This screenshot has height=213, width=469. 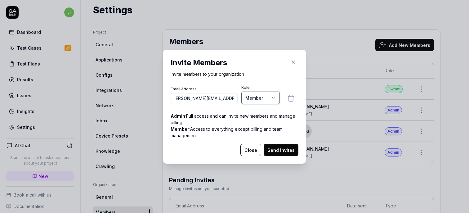 I want to click on p: : Full access and can invite new members and manage billing, so click(x=235, y=119).